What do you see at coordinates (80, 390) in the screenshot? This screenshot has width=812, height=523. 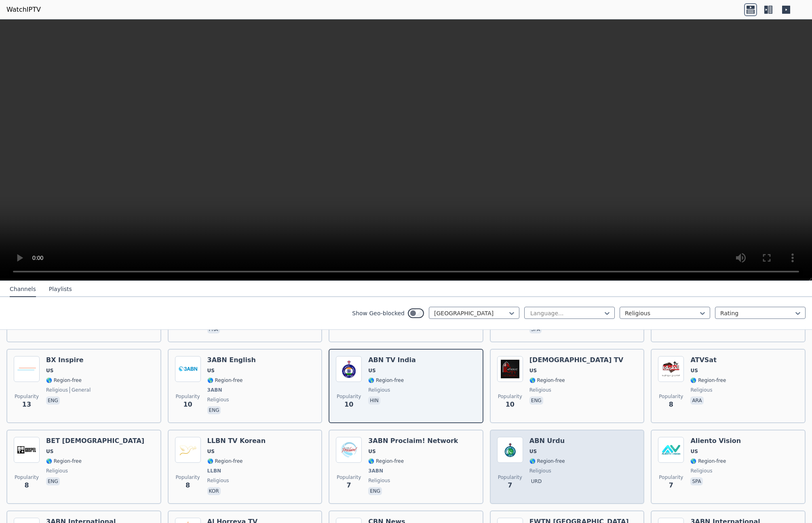 I see `span: general` at bounding box center [80, 390].